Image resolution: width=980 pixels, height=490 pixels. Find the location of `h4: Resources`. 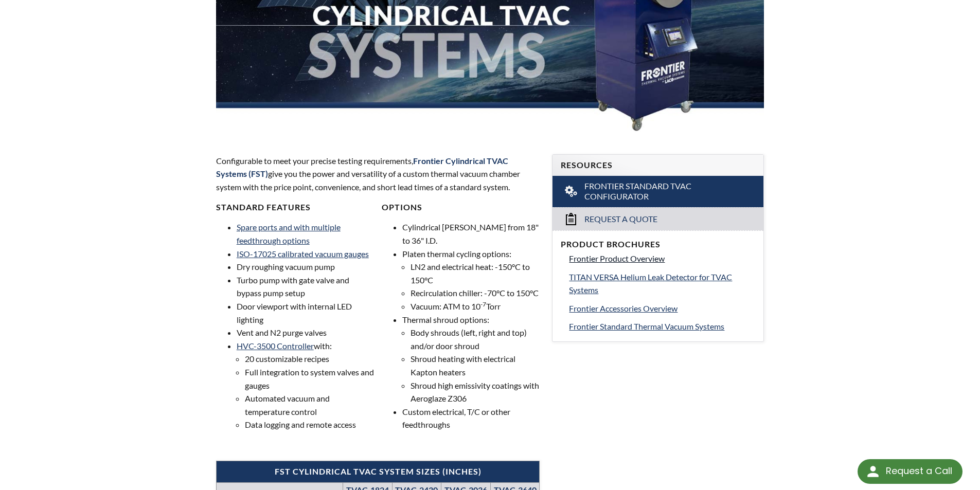

h4: Resources is located at coordinates (658, 165).